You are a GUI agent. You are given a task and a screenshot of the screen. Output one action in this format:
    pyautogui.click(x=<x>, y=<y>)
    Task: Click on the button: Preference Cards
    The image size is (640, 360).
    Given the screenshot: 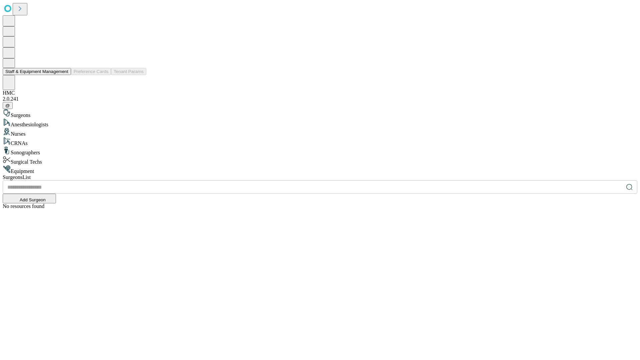 What is the action you would take?
    pyautogui.click(x=91, y=71)
    